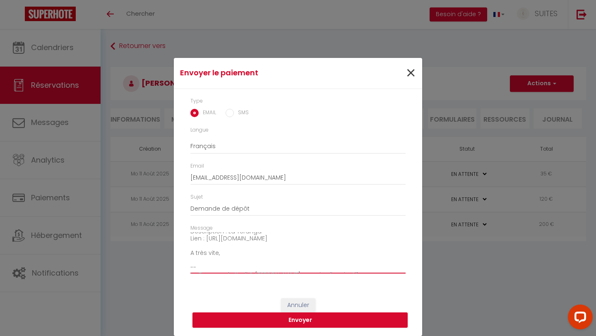  What do you see at coordinates (200, 130) in the screenshot?
I see `label: Langue` at bounding box center [200, 130].